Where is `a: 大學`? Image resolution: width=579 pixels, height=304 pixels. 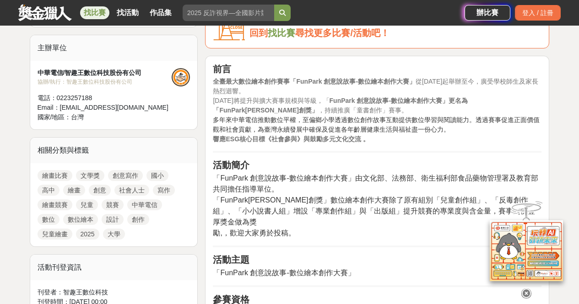 a: 大學 is located at coordinates (114, 234).